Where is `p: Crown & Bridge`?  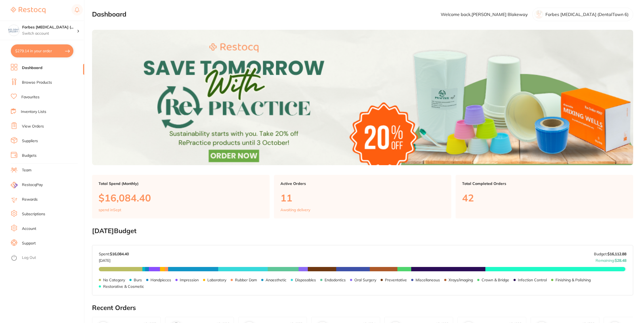
p: Crown & Bridge is located at coordinates (496, 280).